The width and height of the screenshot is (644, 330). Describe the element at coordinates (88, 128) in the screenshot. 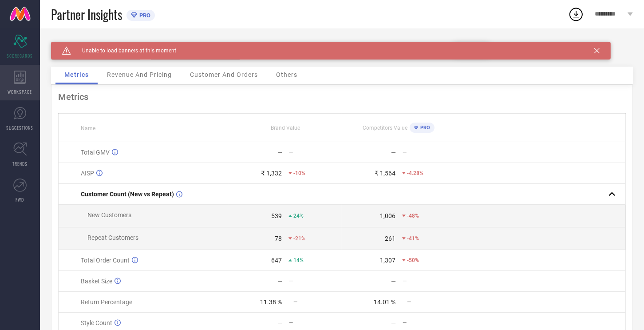

I see `span: Name` at that location.